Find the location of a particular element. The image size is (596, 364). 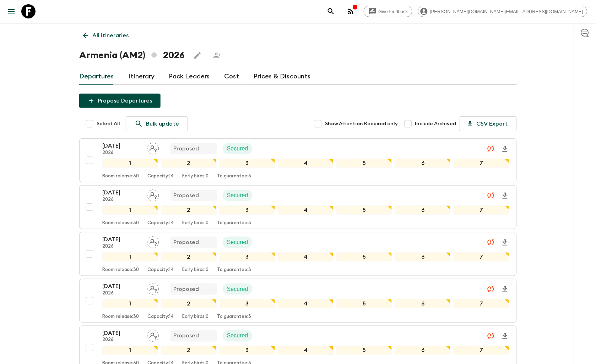

a: Cost is located at coordinates (232, 77).